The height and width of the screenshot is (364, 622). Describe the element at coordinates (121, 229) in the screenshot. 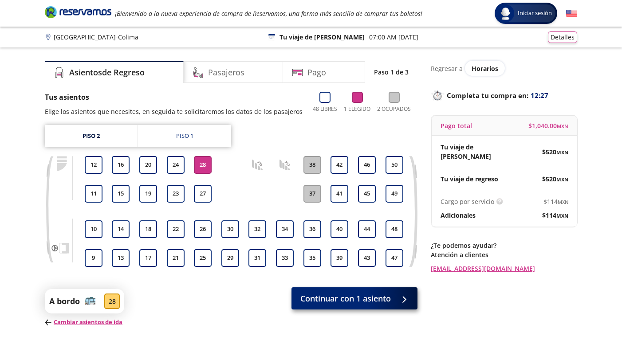

I see `button: 14` at that location.